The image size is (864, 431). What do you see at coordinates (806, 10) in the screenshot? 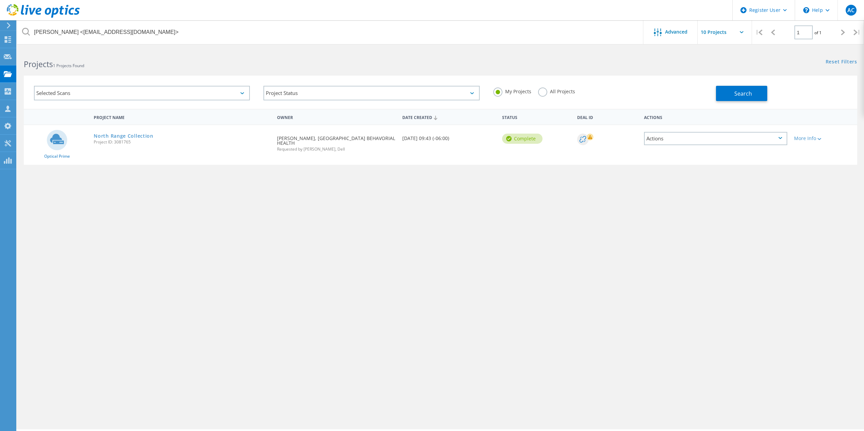
I see `svg: \n` at bounding box center [806, 10].